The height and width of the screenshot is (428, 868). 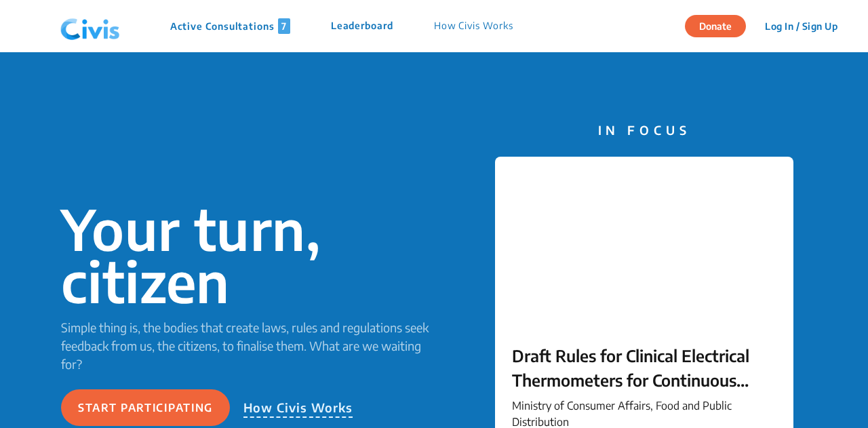 I want to click on p: Simple thing is, the bodies that create laws, rules and regulations seek feedback from us, the ci..., so click(x=247, y=346).